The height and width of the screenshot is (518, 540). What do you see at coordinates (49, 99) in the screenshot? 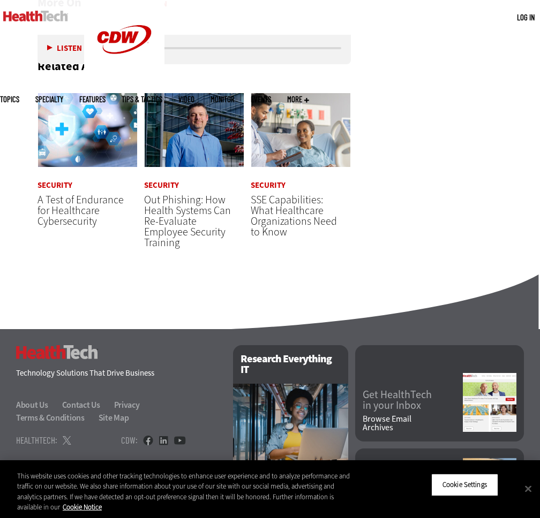
I see `span: Specialty` at bounding box center [49, 99].